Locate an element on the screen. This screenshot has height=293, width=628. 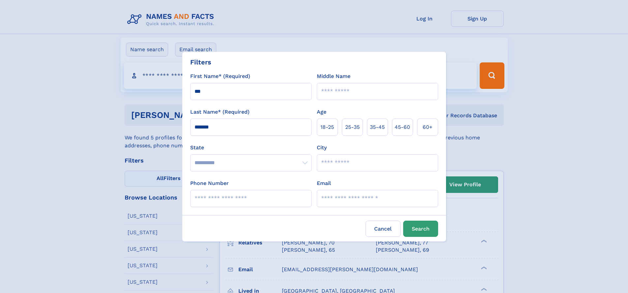
button: Search is located at coordinates (421, 228).